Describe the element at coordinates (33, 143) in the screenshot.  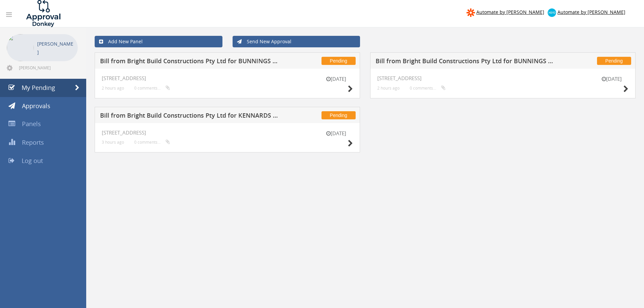
I see `span: Reports` at that location.